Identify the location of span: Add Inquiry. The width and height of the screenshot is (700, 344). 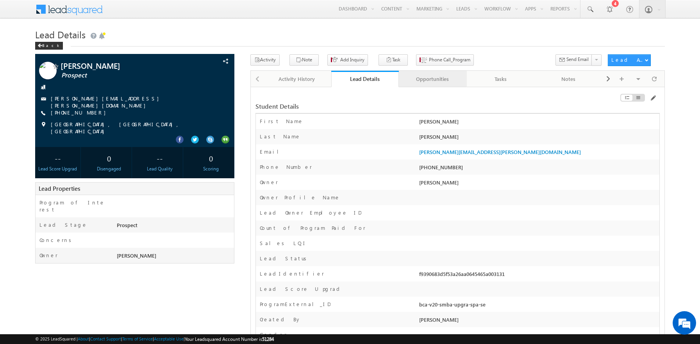
(353, 60).